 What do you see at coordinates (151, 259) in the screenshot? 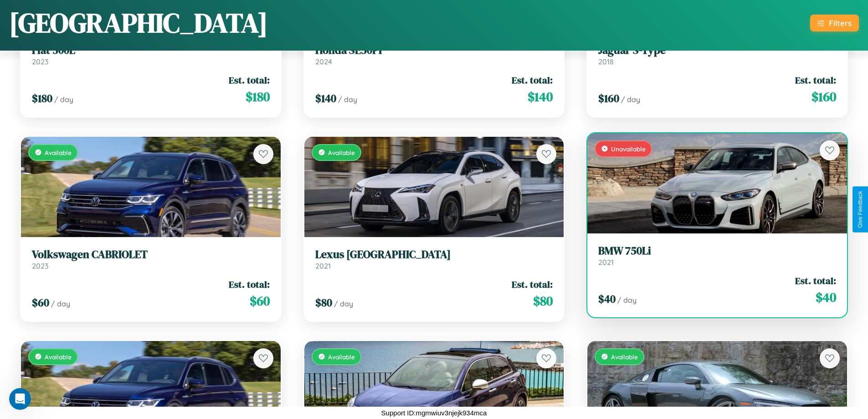
I see `a: Volkswagen CABRIOLET2023` at bounding box center [151, 259].